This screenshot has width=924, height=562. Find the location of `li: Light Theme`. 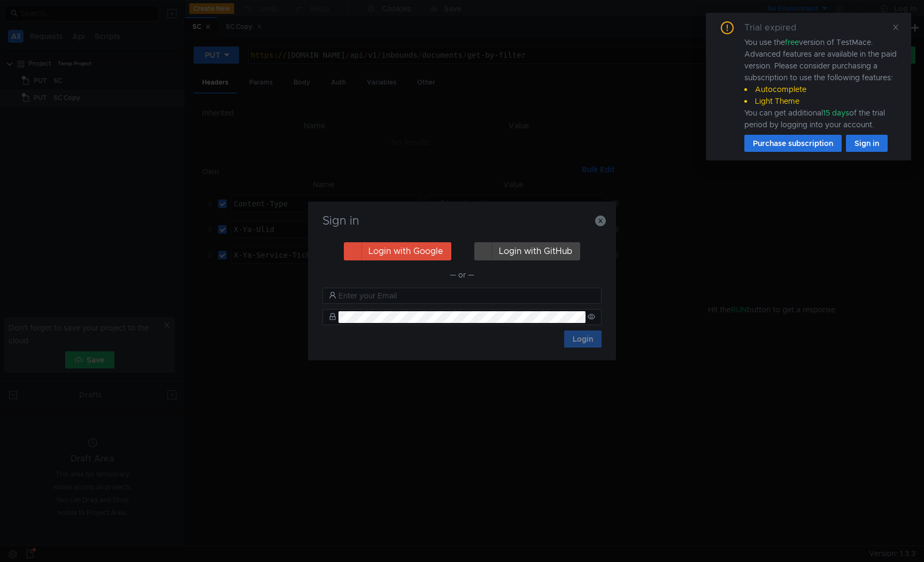

li: Light Theme is located at coordinates (821, 101).